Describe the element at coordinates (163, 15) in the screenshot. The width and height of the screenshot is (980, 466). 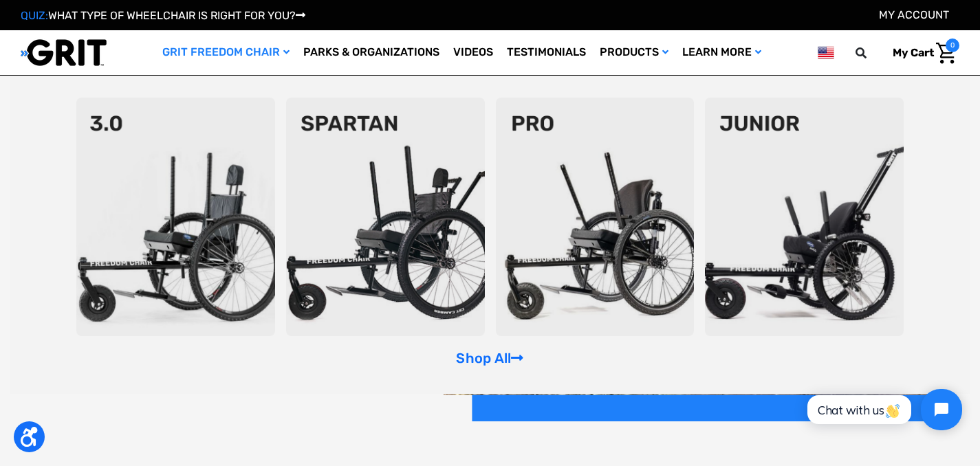
I see `a: QUIZ:WHAT TYPE OF WHEELCHAIR IS RIGHT FOR YOU?` at that location.